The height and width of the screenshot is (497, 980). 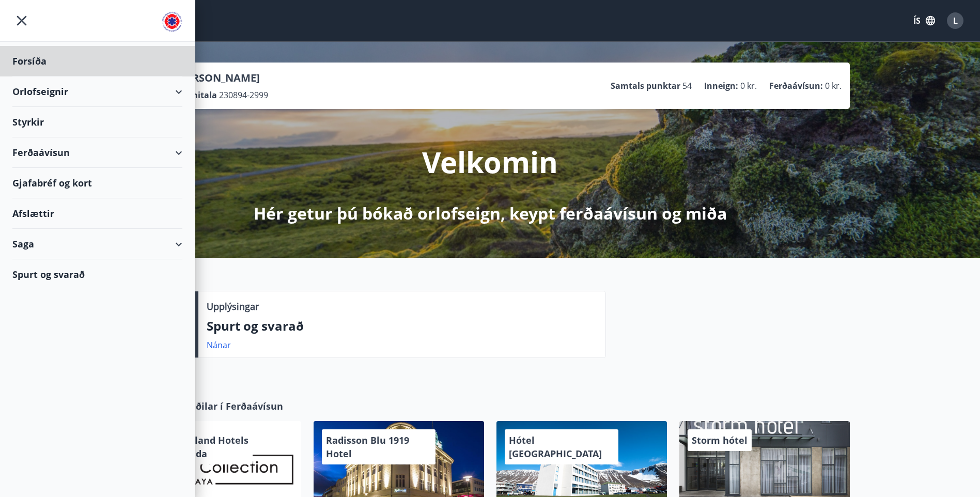 What do you see at coordinates (955, 20) in the screenshot?
I see `button: L` at bounding box center [955, 20].